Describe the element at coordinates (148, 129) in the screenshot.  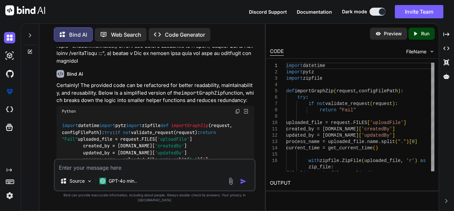
I see `span: request, configFilePath` at that location.